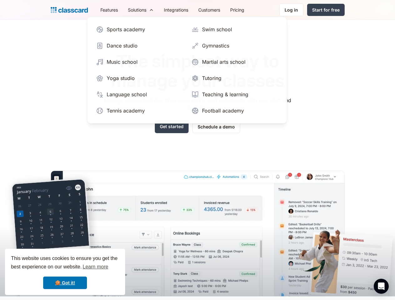 This screenshot has height=300, width=395. I want to click on a: Log in, so click(291, 10).